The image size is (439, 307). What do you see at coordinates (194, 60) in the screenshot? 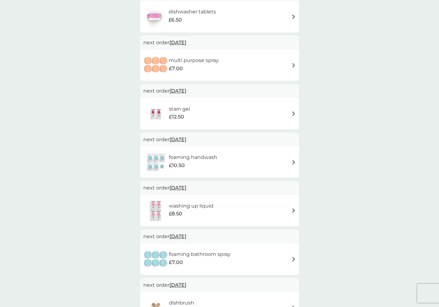
I see `h6: multi purpose spray` at bounding box center [194, 60].